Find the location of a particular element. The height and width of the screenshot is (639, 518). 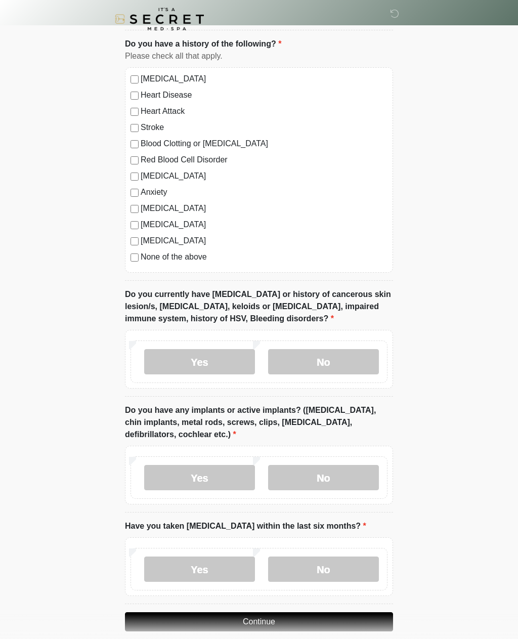

label: Red Blood Cell Disorder is located at coordinates (264, 160).